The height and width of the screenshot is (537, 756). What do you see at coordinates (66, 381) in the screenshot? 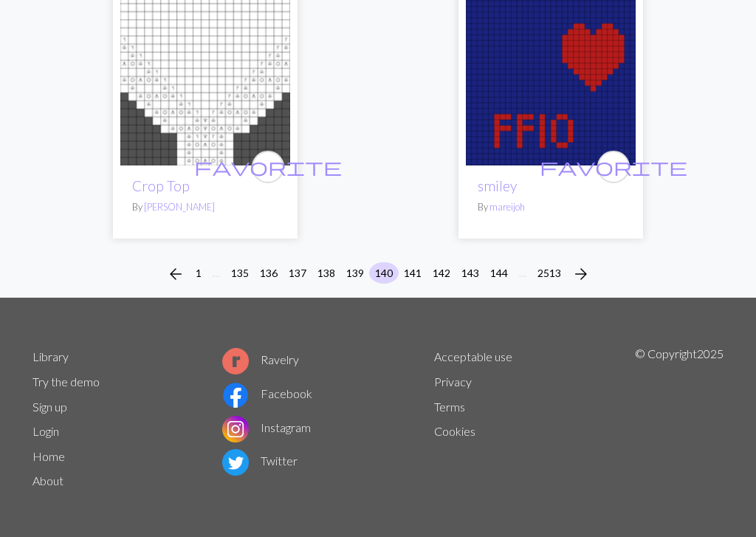
I see `a: Try the demo` at bounding box center [66, 381].